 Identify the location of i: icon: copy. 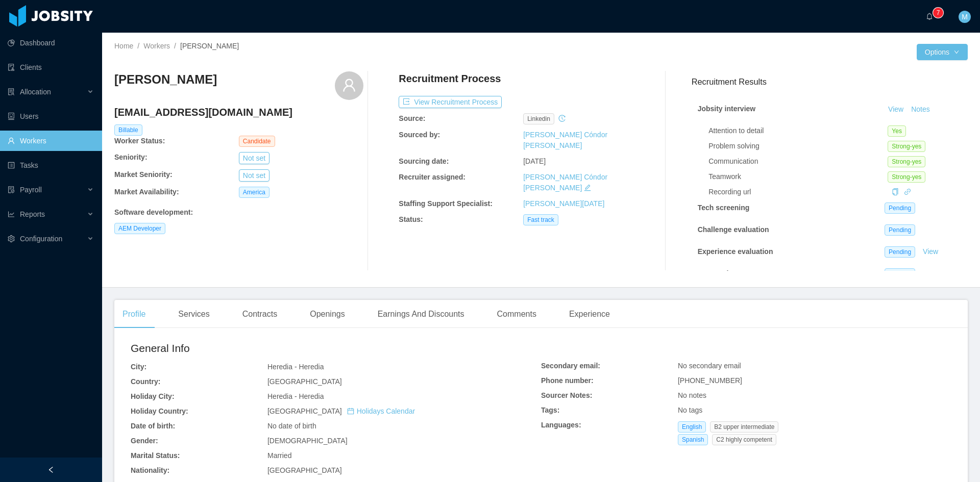
(896, 192).